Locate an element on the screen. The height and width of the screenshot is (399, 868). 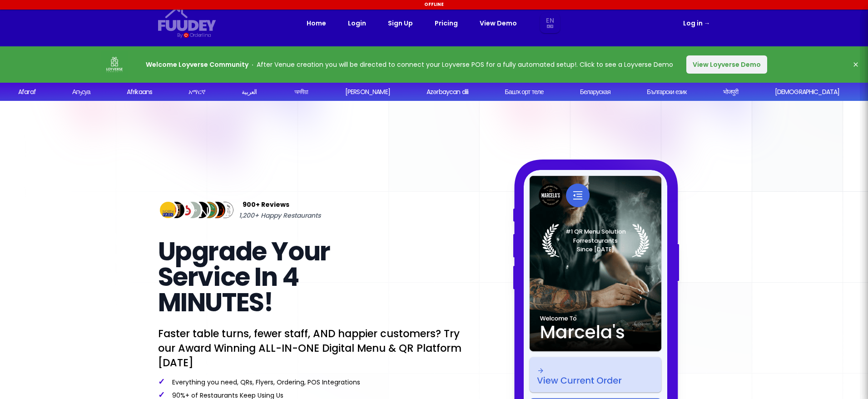
span: 1,200+ Happy Restaurants is located at coordinates (280, 215).